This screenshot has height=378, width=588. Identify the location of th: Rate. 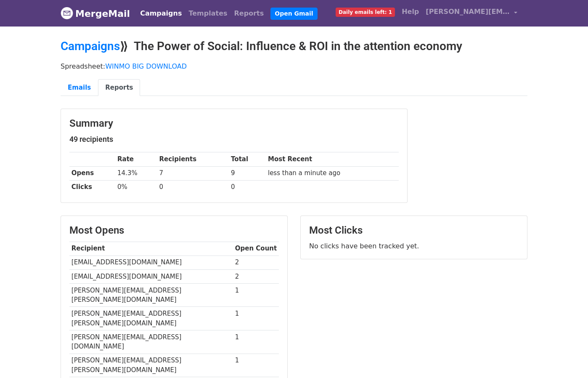
(136, 159).